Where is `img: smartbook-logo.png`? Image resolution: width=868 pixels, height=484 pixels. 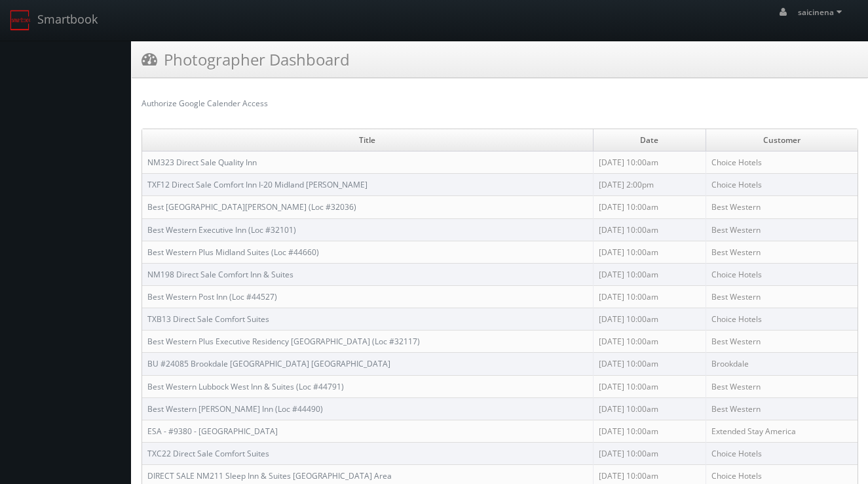 img: smartbook-logo.png is located at coordinates (20, 20).